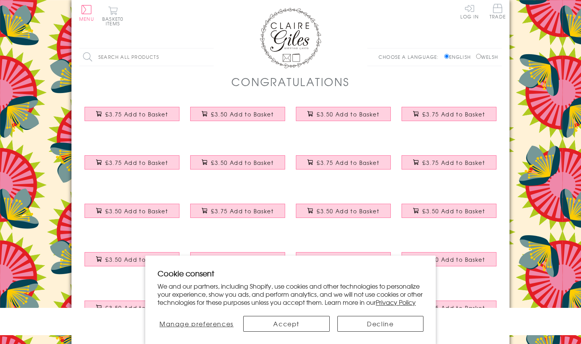 The width and height of the screenshot is (581, 344). What do you see at coordinates (146, 57) in the screenshot?
I see `input: Search all products` at bounding box center [146, 57].